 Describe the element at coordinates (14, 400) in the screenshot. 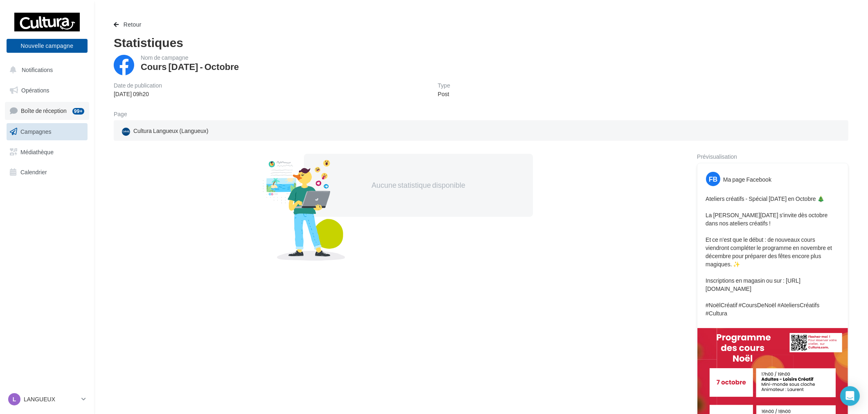

I see `span: L` at that location.